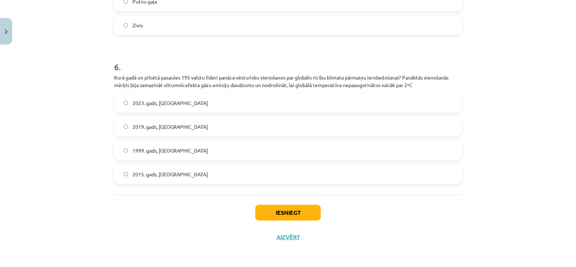  Describe the element at coordinates (288, 81) in the screenshot. I see `p: Kurā gadā un pilsētā pasaules 195 valstu līderi panāca vēsturisku vienošanos par globālu rīcību k...` at that location.